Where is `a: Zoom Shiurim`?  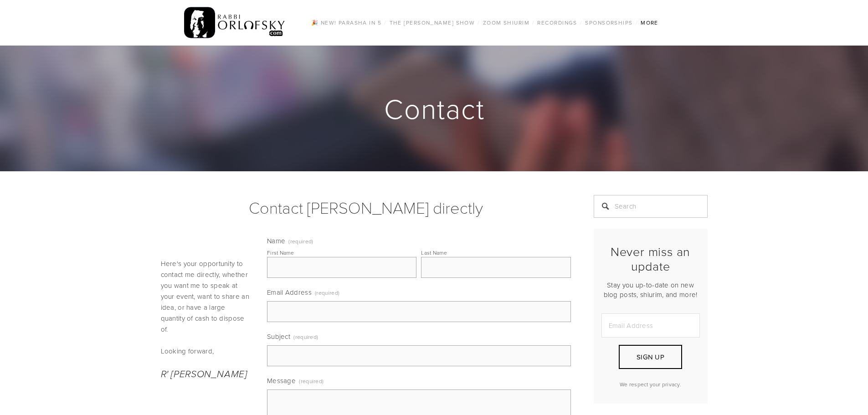
a: Zoom Shiurim is located at coordinates (506, 23).